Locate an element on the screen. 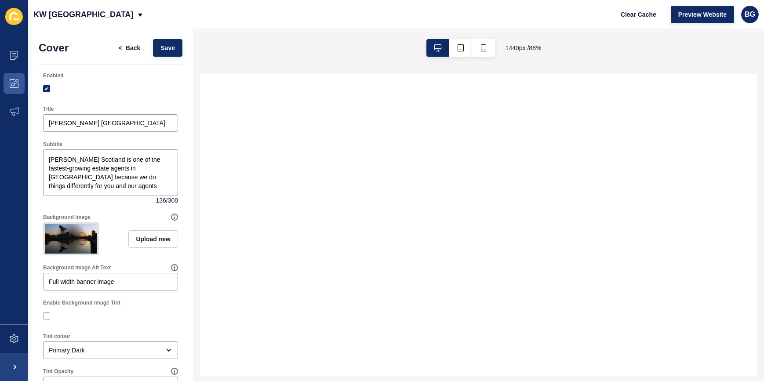 This screenshot has height=381, width=764. span: Clear Cache is located at coordinates (638, 15).